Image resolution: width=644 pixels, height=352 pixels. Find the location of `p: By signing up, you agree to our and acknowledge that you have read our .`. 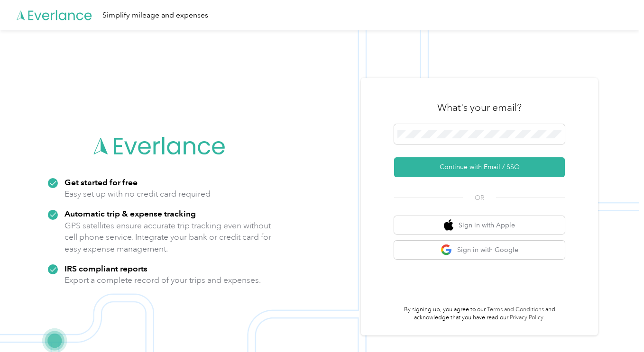

p: By signing up, you agree to our and acknowledge that you have read our . is located at coordinates (480, 314).